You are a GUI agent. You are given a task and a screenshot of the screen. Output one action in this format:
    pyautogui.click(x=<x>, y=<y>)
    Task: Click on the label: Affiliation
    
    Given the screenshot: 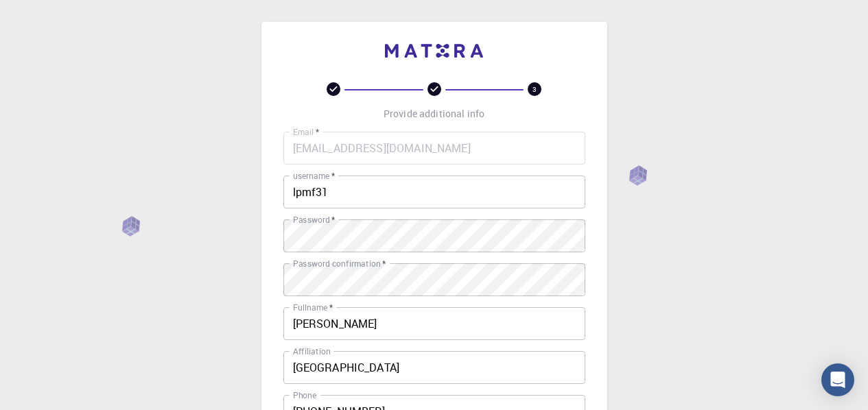 What is the action you would take?
    pyautogui.click(x=312, y=351)
    